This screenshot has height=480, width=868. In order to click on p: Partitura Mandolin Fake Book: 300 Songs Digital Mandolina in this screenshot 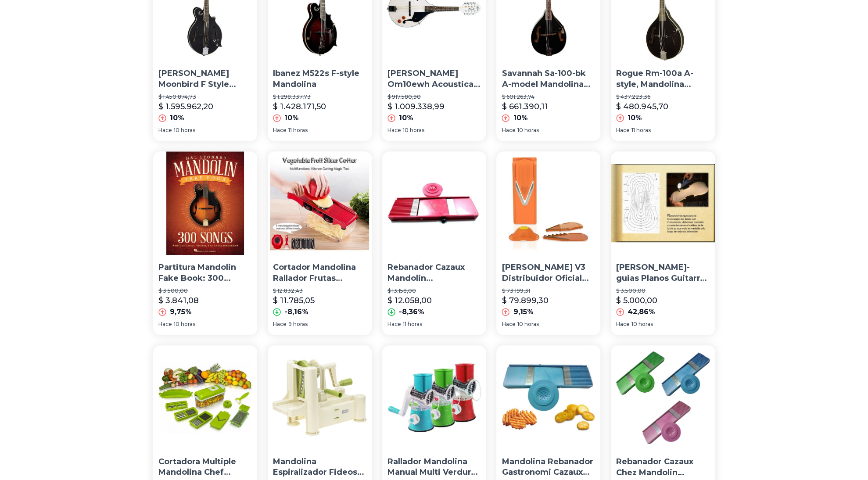, I will do `click(205, 273)`.